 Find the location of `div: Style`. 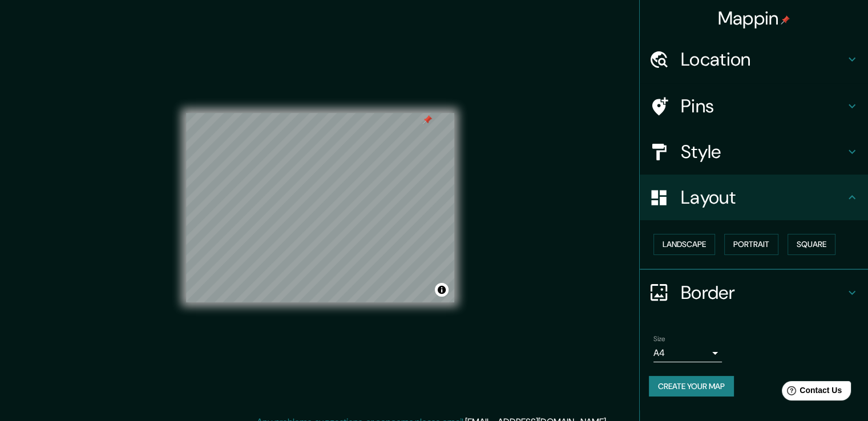

div: Style is located at coordinates (754, 152).